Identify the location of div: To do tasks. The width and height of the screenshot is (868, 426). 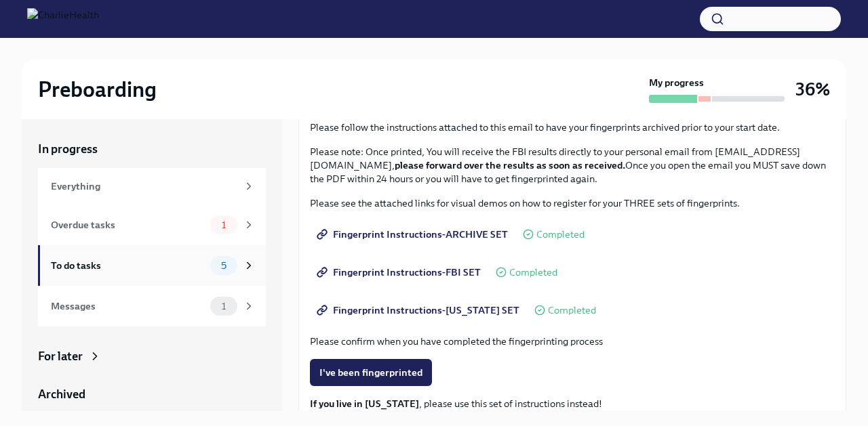
(128, 265).